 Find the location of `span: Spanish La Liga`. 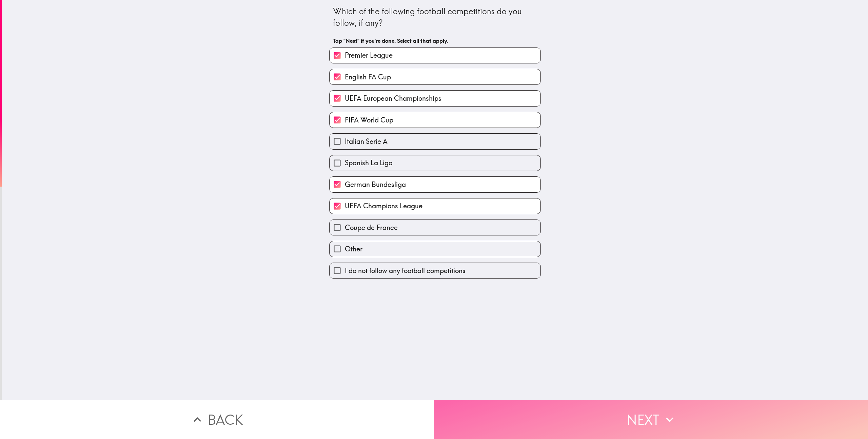

span: Spanish La Liga is located at coordinates (369, 163).